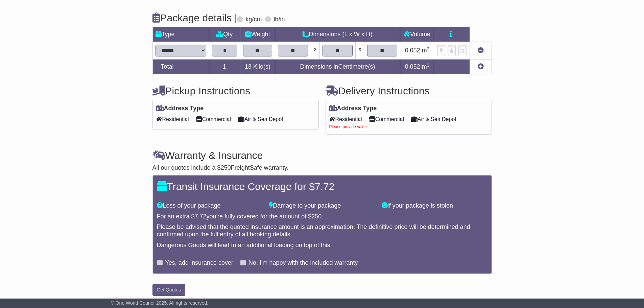 The width and height of the screenshot is (644, 308). What do you see at coordinates (338, 67) in the screenshot?
I see `td: Dimensions in Centimetre(s)` at bounding box center [338, 67].